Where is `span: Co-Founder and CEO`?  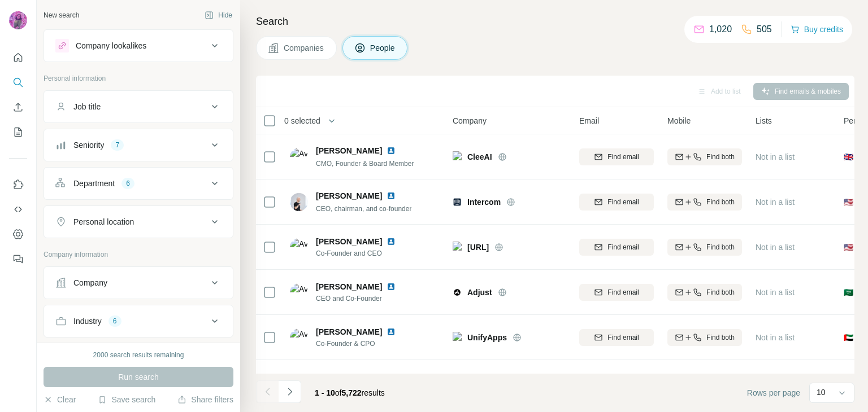
span: Co-Founder and CEO is located at coordinates (358, 253).